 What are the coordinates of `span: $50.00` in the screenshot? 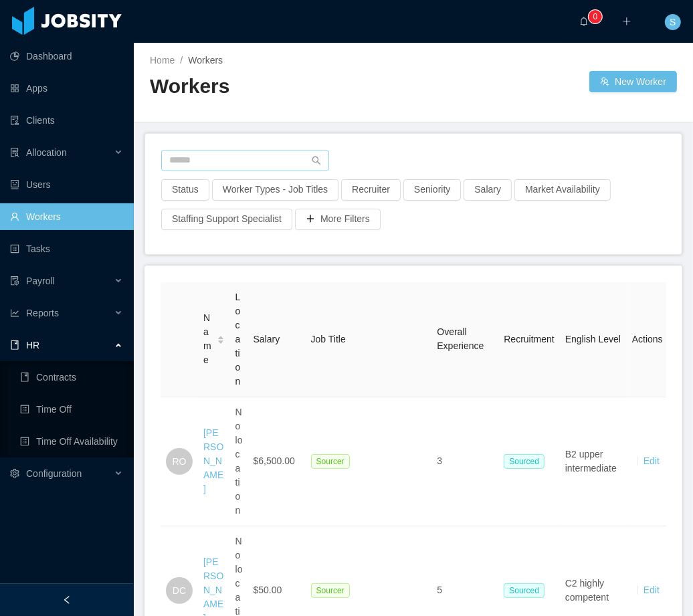 It's located at (268, 591).